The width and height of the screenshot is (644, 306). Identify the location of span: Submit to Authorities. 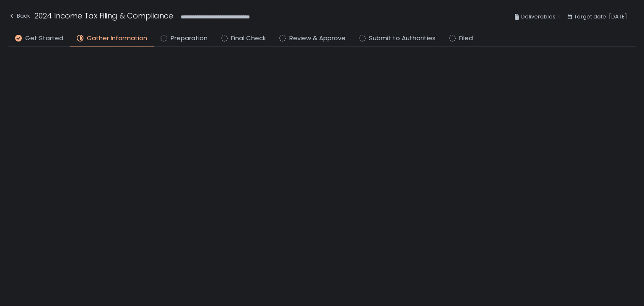
(402, 38).